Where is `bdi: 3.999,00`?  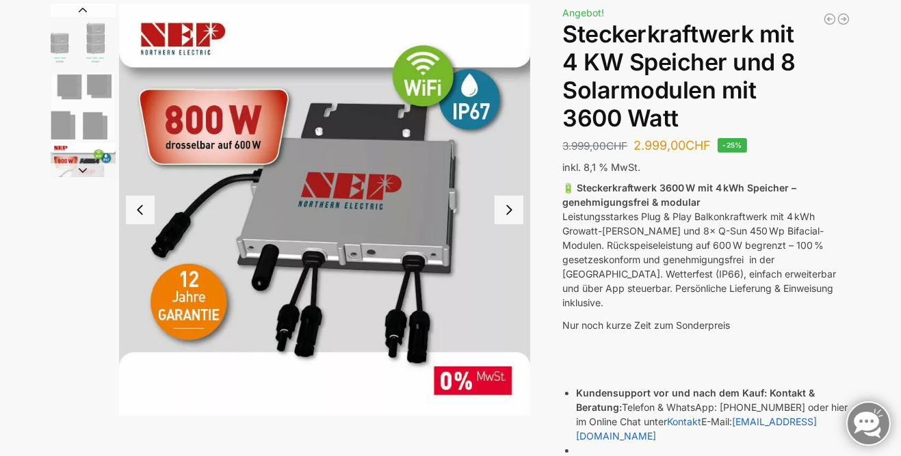 bdi: 3.999,00 is located at coordinates (594, 146).